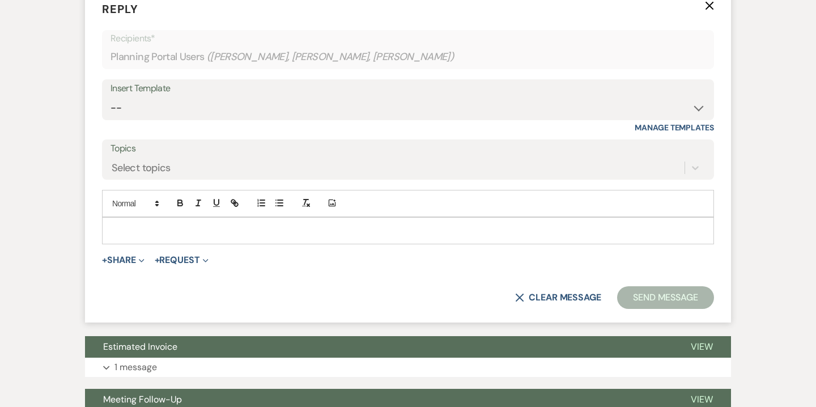  I want to click on button: View, so click(701, 347).